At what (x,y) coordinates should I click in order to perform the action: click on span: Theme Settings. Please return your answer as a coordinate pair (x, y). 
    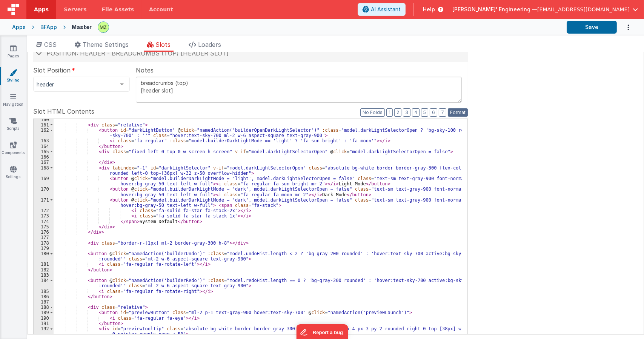
    Looking at the image, I should click on (105, 44).